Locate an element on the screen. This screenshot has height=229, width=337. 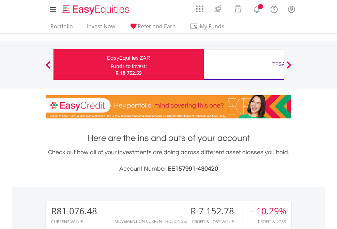
a: Notifications is located at coordinates (257, 9).